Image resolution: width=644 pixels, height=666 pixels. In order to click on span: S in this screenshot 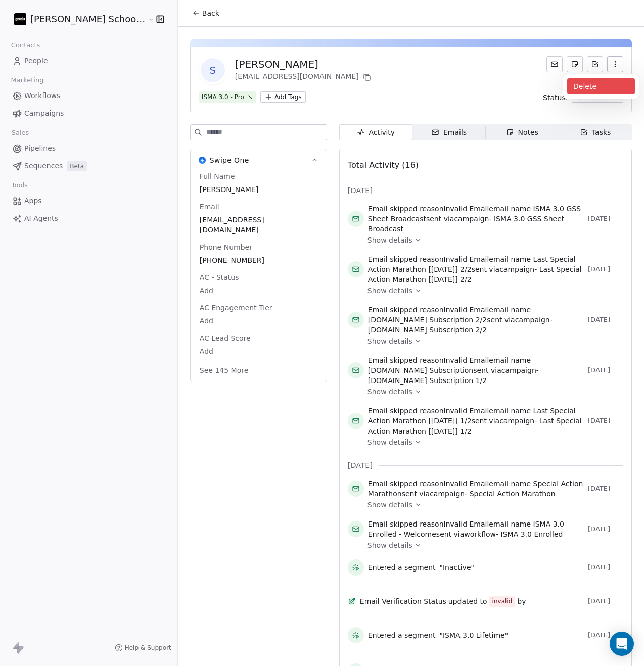, I will do `click(213, 70)`.